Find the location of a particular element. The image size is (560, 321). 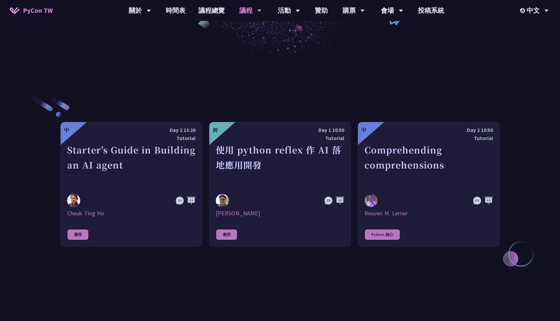

div: Reuven M. Lerner is located at coordinates (429, 214).